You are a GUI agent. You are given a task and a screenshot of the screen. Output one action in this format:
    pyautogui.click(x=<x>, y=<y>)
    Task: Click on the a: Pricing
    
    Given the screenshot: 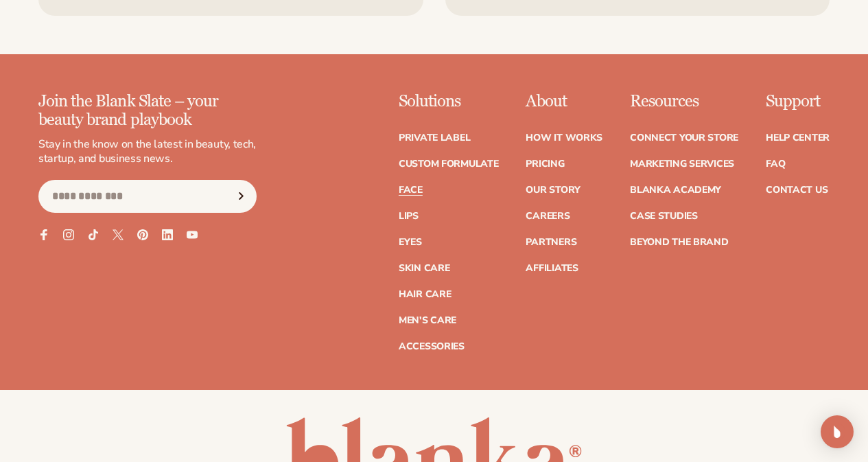 What is the action you would take?
    pyautogui.click(x=545, y=164)
    